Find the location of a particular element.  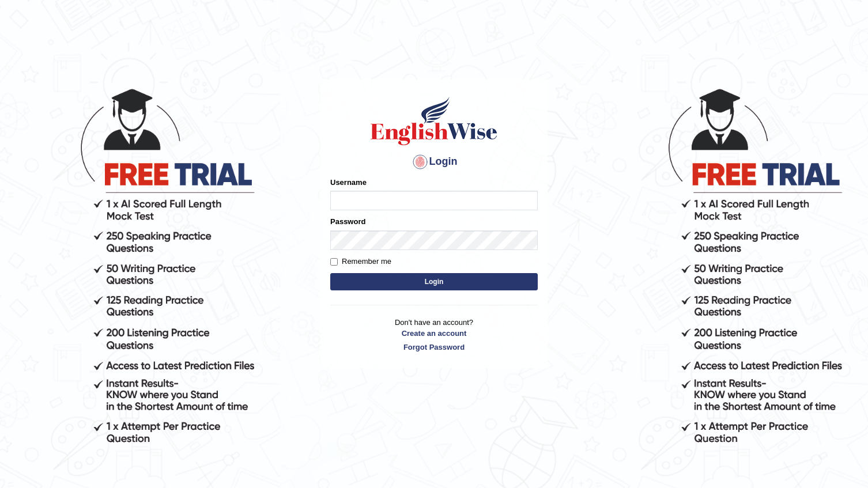

label: Password is located at coordinates (347, 221).